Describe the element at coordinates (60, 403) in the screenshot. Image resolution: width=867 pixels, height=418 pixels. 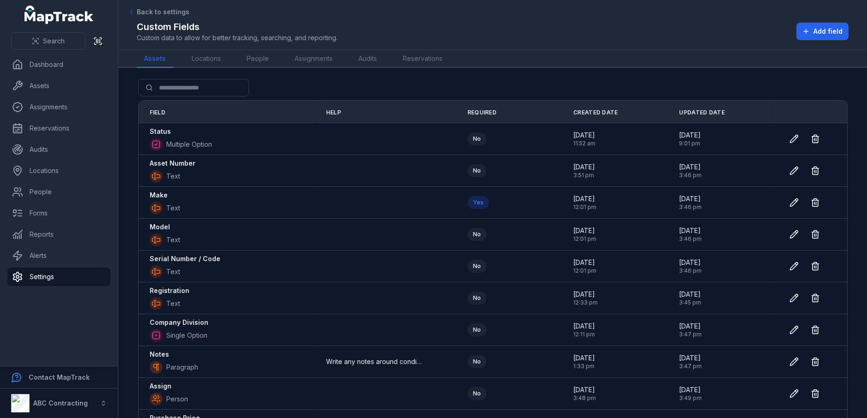
I see `strong: ABC Contracting` at that location.